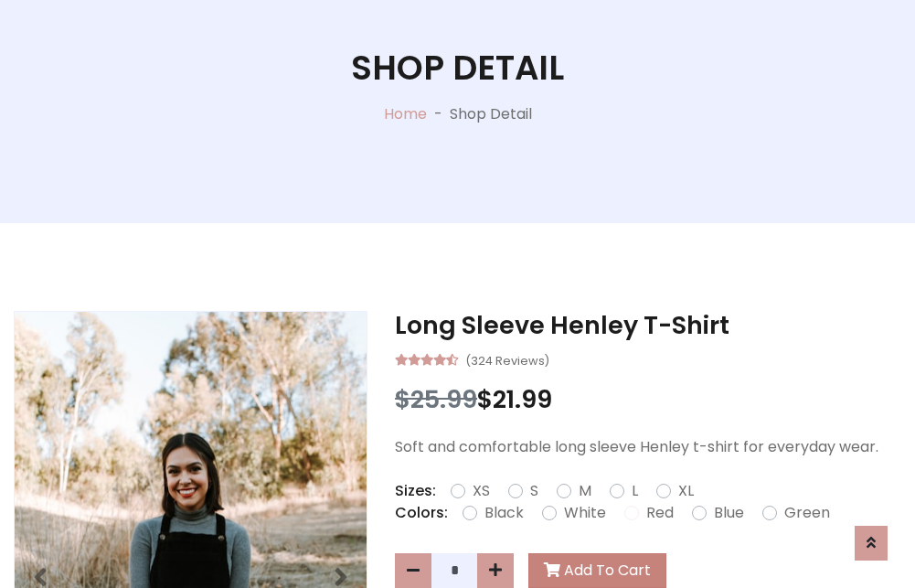 This screenshot has width=915, height=588. I want to click on p: Soft and comfortable long sleeve Henley t-shirt for everyday wear., so click(648, 447).